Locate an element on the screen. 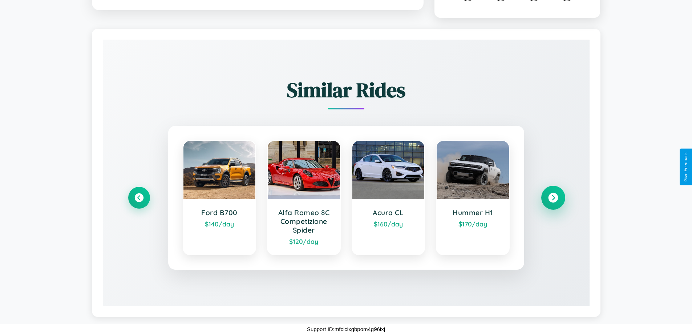  h3: Acura CL is located at coordinates (388, 212).